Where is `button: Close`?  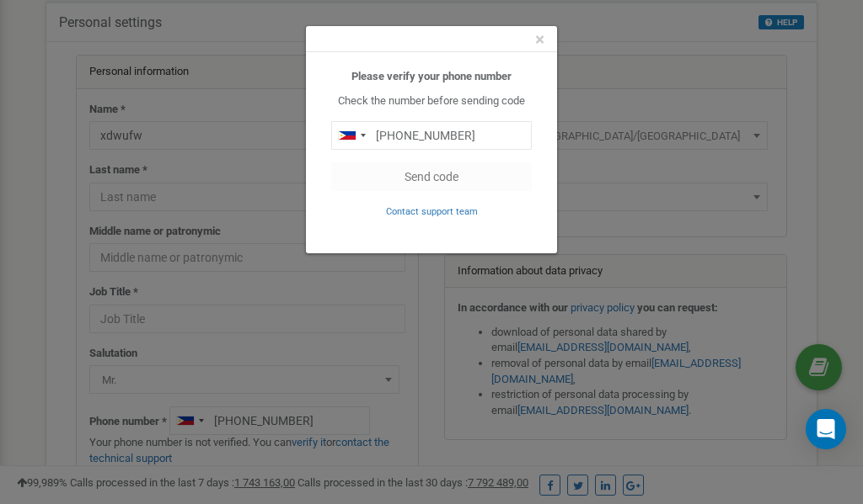
button: Close is located at coordinates (539, 39).